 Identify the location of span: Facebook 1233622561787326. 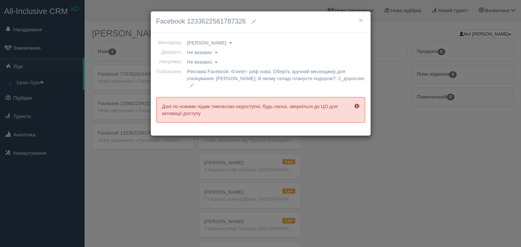
(201, 21).